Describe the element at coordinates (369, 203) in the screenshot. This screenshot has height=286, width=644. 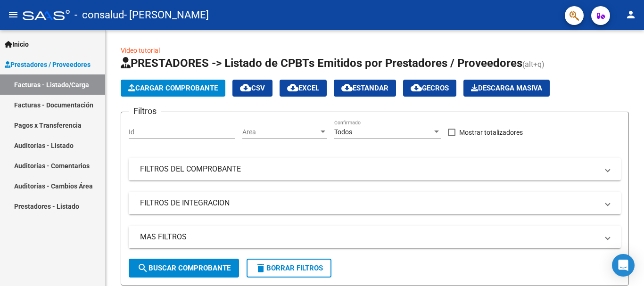
I see `mat-panel-title: FILTROS DE INTEGRACION` at that location.